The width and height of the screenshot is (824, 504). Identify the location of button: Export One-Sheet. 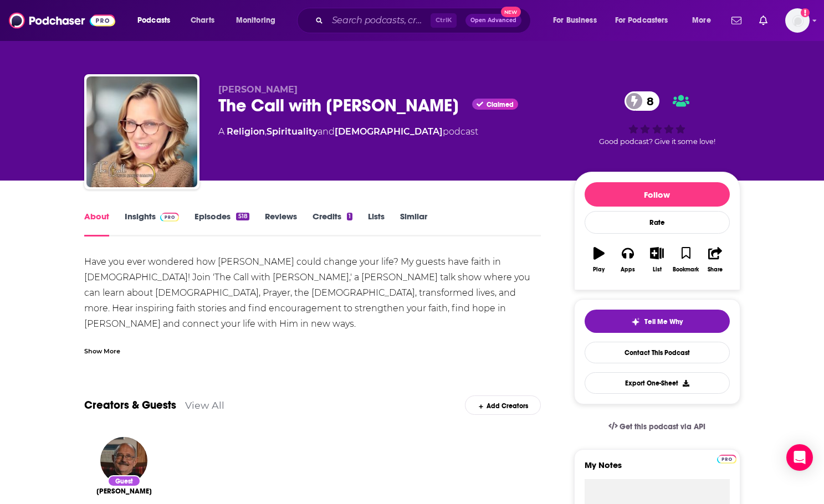
(657, 383).